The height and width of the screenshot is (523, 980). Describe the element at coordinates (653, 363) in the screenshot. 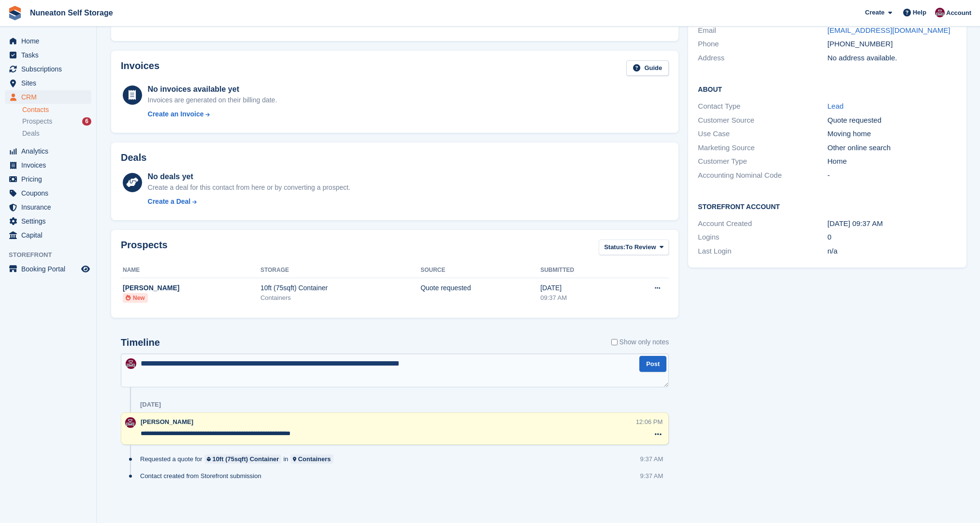

I see `button: Post` at that location.